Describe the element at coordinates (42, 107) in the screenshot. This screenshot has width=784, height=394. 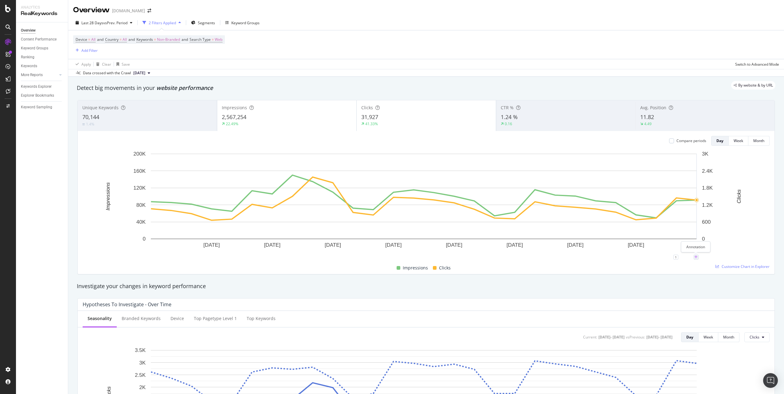
I see `a: Keyword Sampling` at that location.